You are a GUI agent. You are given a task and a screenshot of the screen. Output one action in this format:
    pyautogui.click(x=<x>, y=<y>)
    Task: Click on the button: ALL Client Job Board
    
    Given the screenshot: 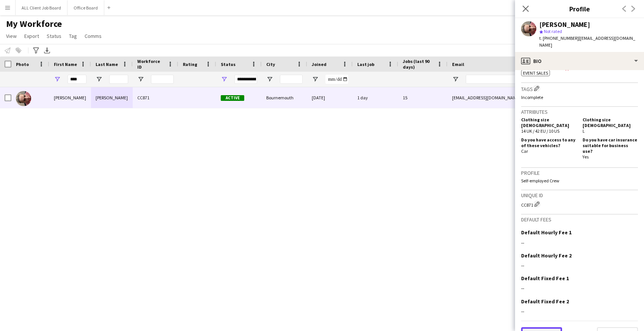 What is the action you would take?
    pyautogui.click(x=41, y=8)
    